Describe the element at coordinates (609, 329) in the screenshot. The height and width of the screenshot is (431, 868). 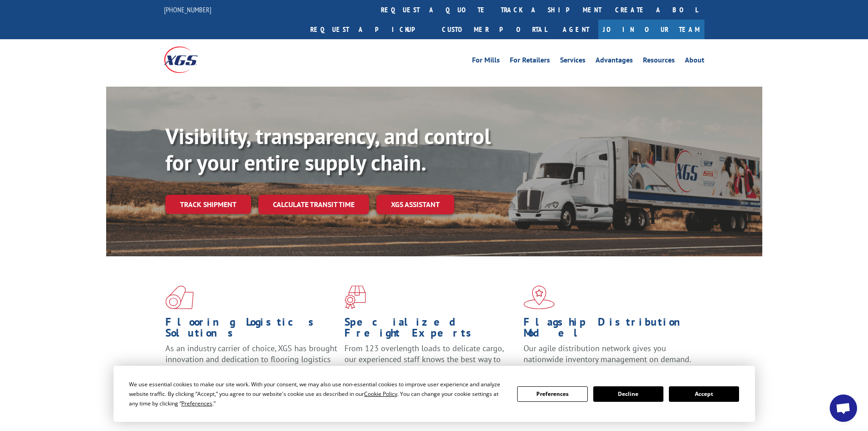
I see `h1: Flagship Distribution Model` at that location.